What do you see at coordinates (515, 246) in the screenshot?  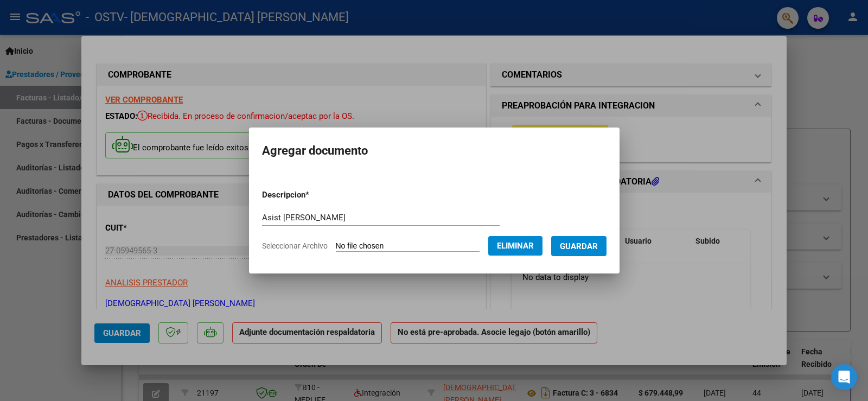 I see `span: Eliminar` at bounding box center [515, 246].